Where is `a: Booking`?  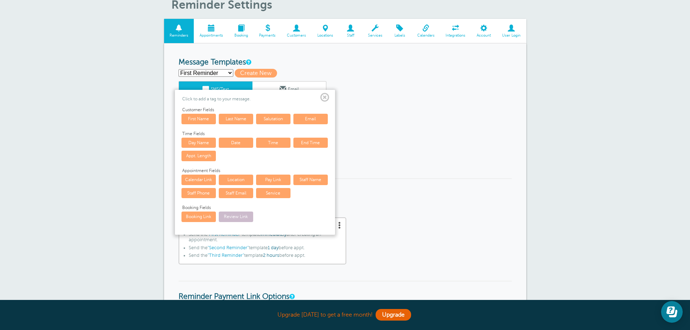 a: Booking is located at coordinates (241, 31).